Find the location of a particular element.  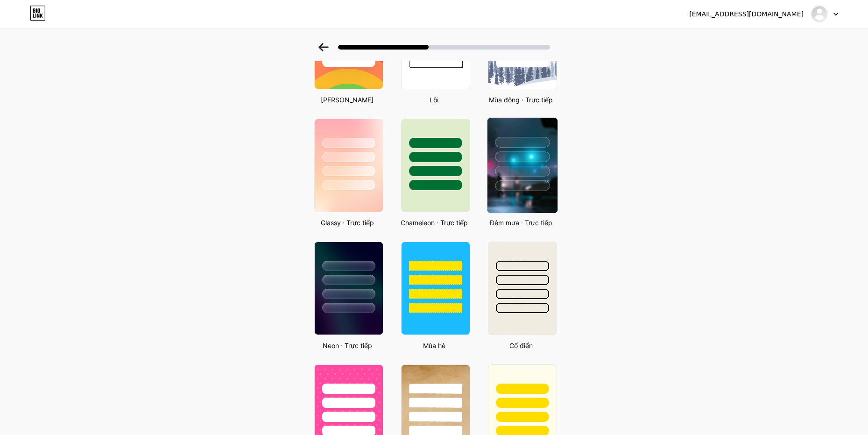

font: Đêm mưa · Trực tiếp is located at coordinates (521, 223).